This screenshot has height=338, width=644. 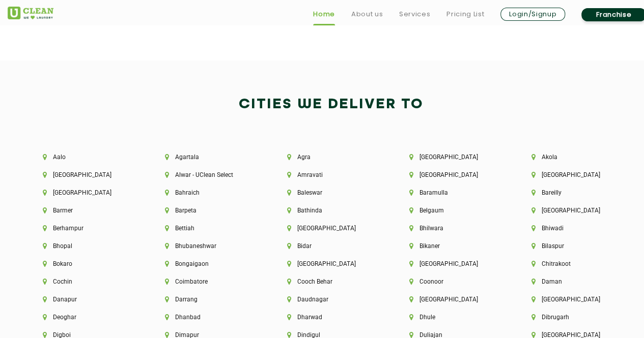 I want to click on li: Daman, so click(x=575, y=282).